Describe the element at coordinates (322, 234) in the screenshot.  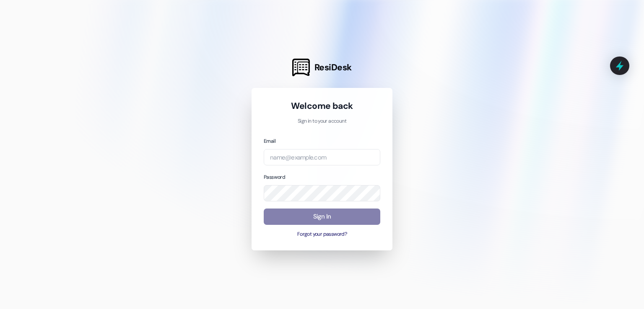
I see `button: Forgot your password?` at that location.